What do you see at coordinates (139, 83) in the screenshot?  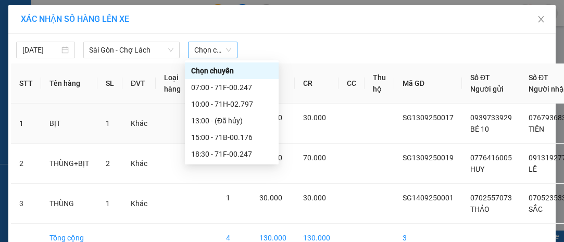 I see `th: ĐVT` at bounding box center [139, 83].